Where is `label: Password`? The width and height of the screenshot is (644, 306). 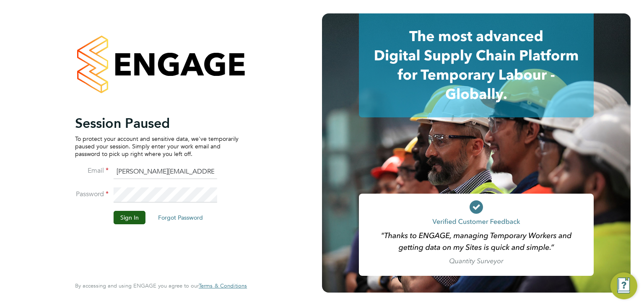
label: Password is located at coordinates (92, 194).